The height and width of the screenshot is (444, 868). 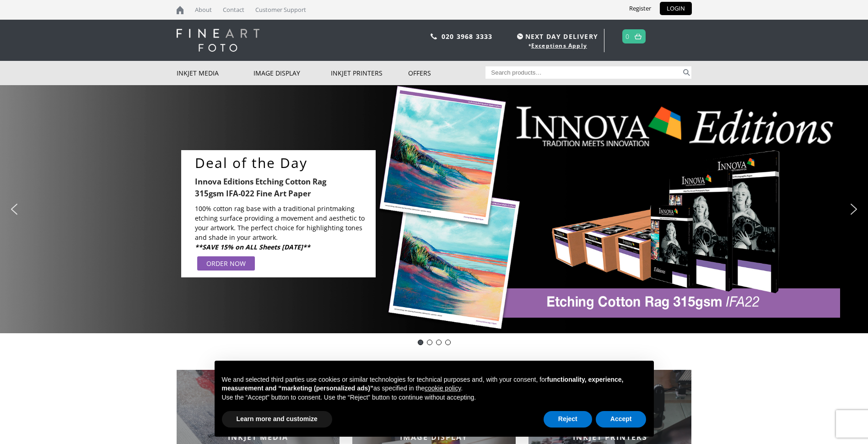 I want to click on h2: INKJET MEDIA, so click(x=258, y=437).